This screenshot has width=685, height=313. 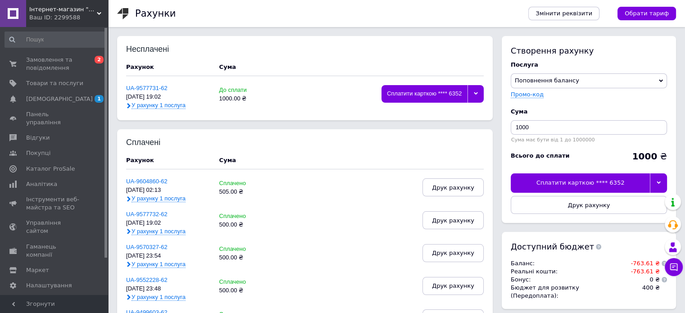 What do you see at coordinates (647, 14) in the screenshot?
I see `span: Обрати тариф` at bounding box center [647, 14].